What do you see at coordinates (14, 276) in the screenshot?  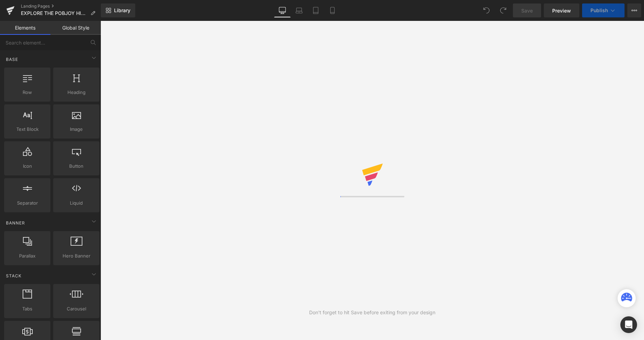 I see `span: Stack` at bounding box center [14, 276].